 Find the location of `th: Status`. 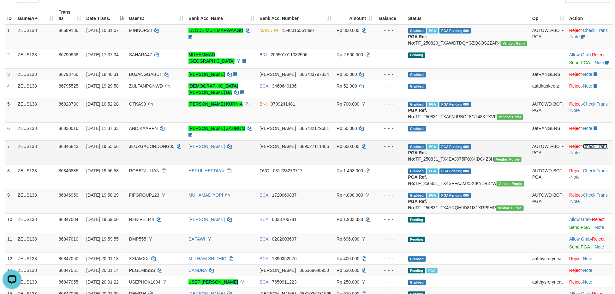

th: Status is located at coordinates (468, 15).